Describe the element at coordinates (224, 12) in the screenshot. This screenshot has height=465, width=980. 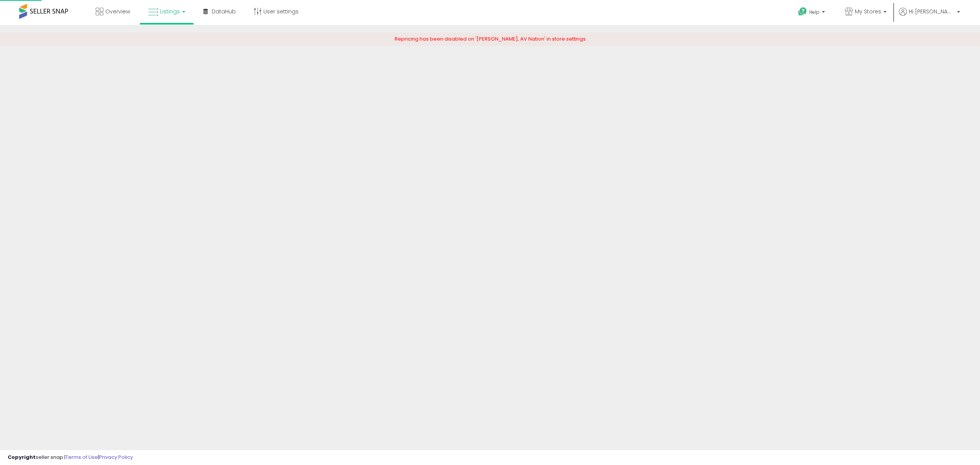
I see `span: DataHub` at that location.